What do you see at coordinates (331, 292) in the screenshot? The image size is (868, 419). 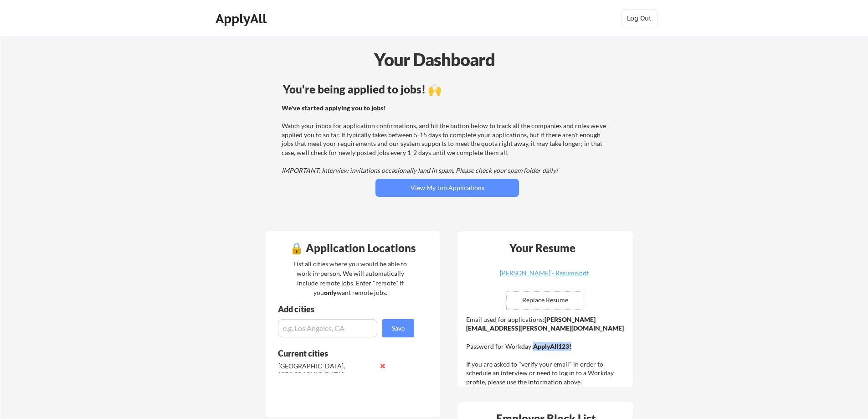 I see `strong: only` at bounding box center [331, 292].